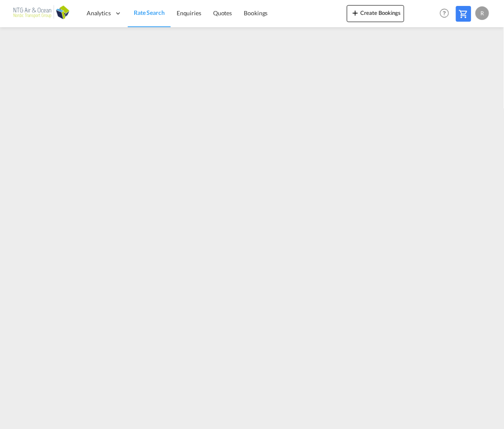  I want to click on md-icon: icon-plus 400-fg, so click(355, 13).